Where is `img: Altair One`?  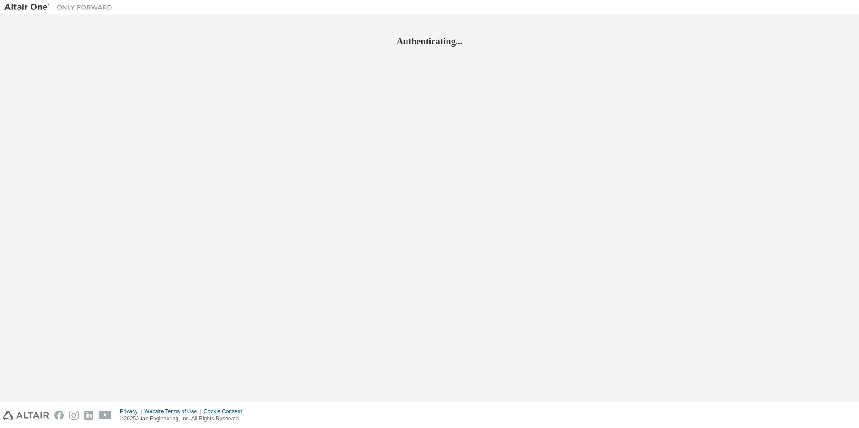 img: Altair One is located at coordinates (61, 7).